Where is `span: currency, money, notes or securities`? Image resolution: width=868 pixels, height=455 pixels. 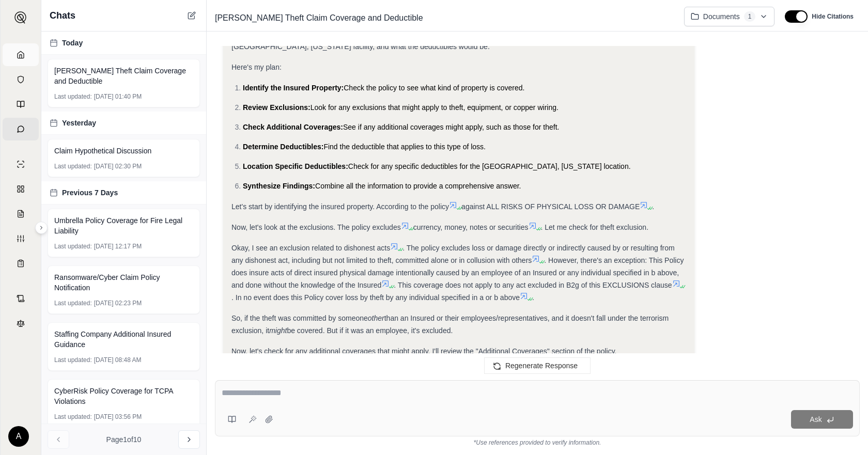 span: currency, money, notes or securities is located at coordinates (471, 228).